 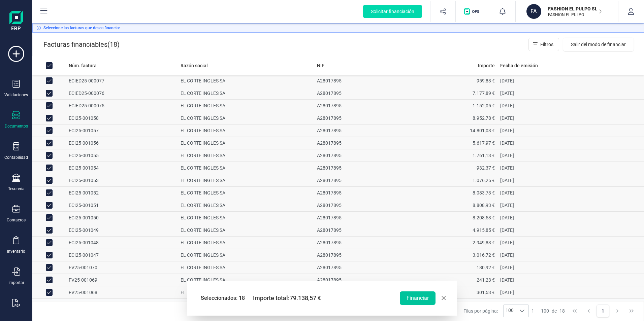 What do you see at coordinates (49, 193) in the screenshot?
I see `div: Row Unselected 803f286c-f0c4-45f3-b58a-9022112ff775` at bounding box center [49, 193].